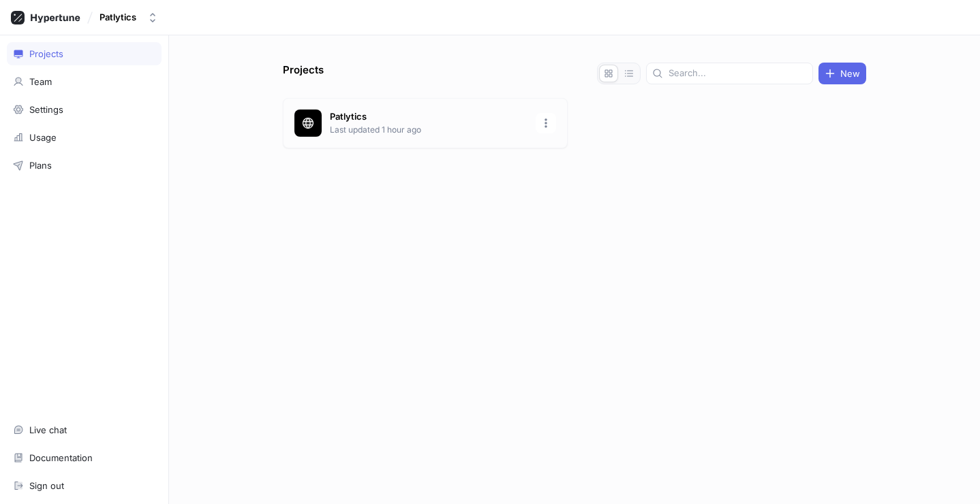 The width and height of the screenshot is (980, 504). I want to click on div: Live chat, so click(47, 431).